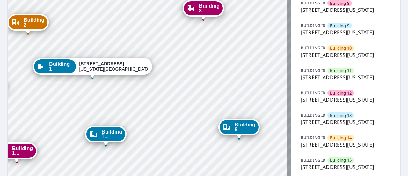  I want to click on span: Building 11, so click(341, 70).